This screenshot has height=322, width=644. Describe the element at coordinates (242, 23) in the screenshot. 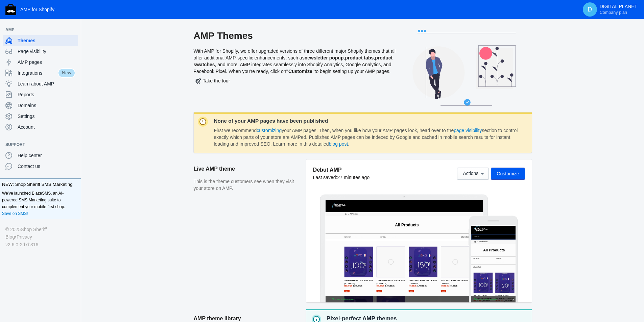

I see `a: ABONNEMENT IPTV` at that location.